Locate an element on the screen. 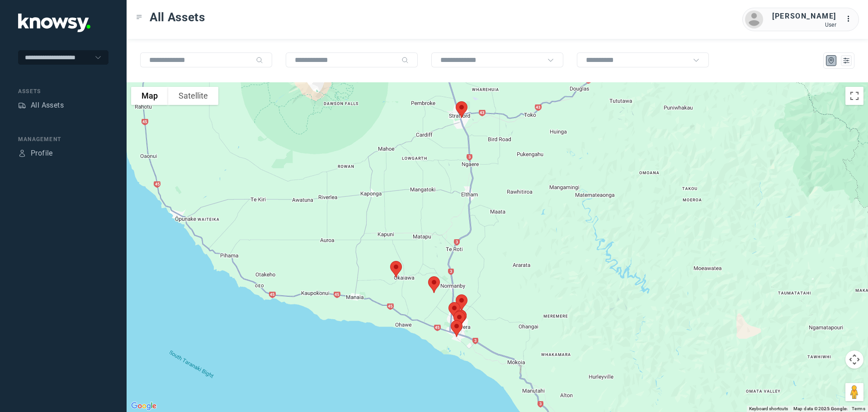 The width and height of the screenshot is (868, 412). button: Drag Pegman onto the map to open Street View is located at coordinates (854, 392).